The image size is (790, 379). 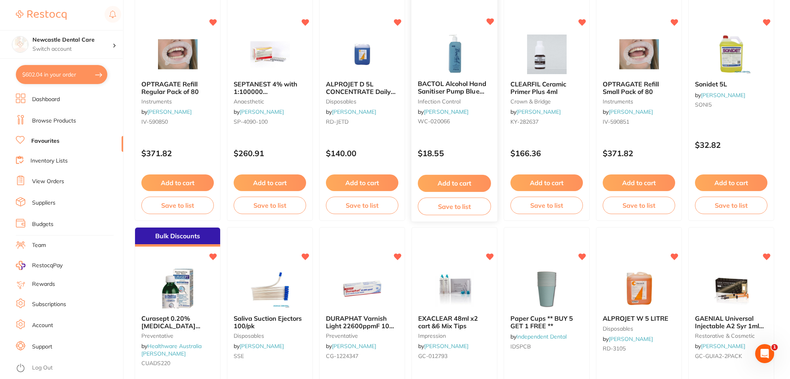 I want to click on span: SP-4090-100, so click(x=251, y=122).